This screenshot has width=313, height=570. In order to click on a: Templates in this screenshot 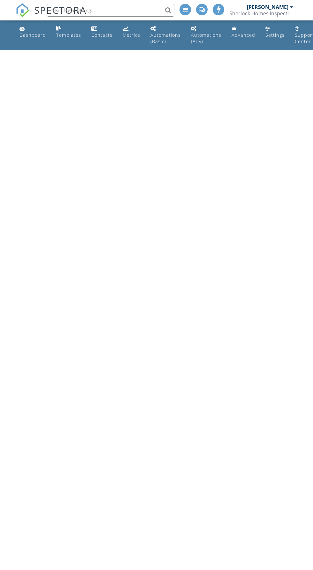, I will do `click(69, 32)`.